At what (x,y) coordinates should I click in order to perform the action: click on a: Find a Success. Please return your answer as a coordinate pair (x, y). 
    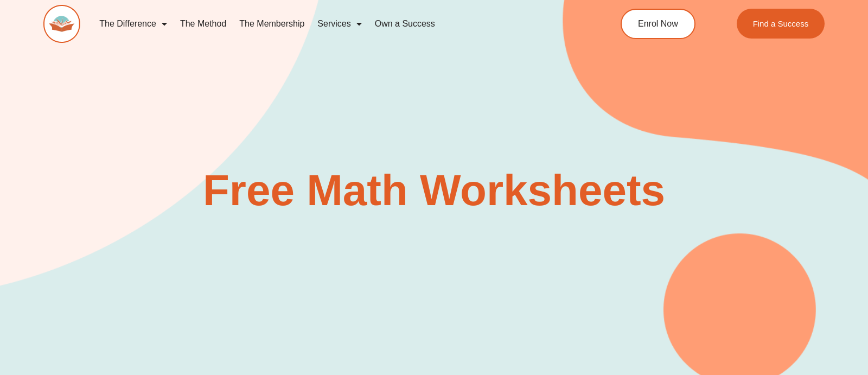
    Looking at the image, I should click on (780, 23).